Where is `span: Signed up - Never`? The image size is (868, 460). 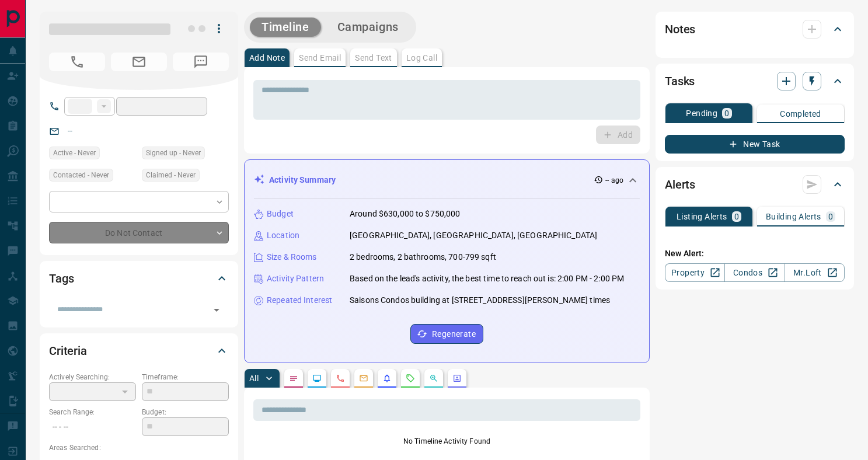 span: Signed up - Never is located at coordinates (174, 153).